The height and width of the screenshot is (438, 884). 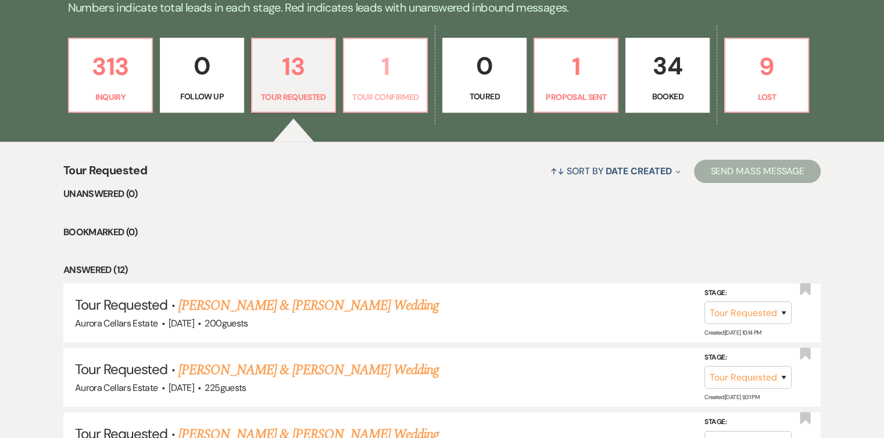 What do you see at coordinates (616, 171) in the screenshot?
I see `button: Sort By Date Created` at bounding box center [616, 171].